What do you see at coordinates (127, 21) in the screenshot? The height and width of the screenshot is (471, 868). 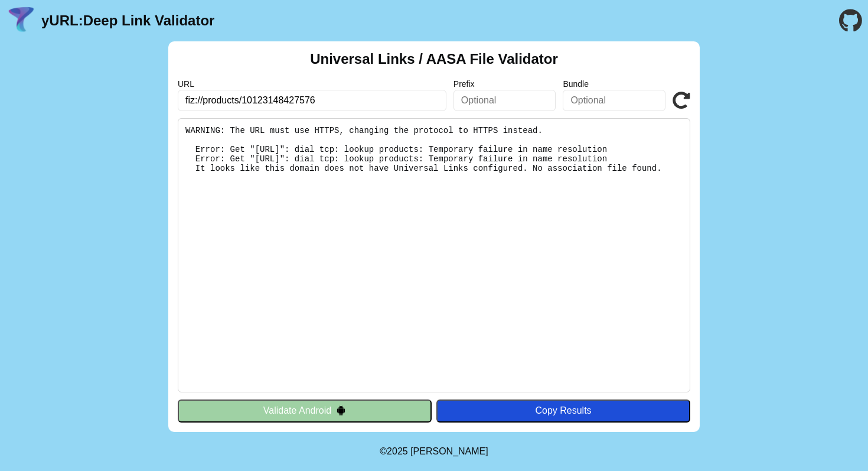 I see `a: yURL:Deep Link Validator` at bounding box center [127, 21].